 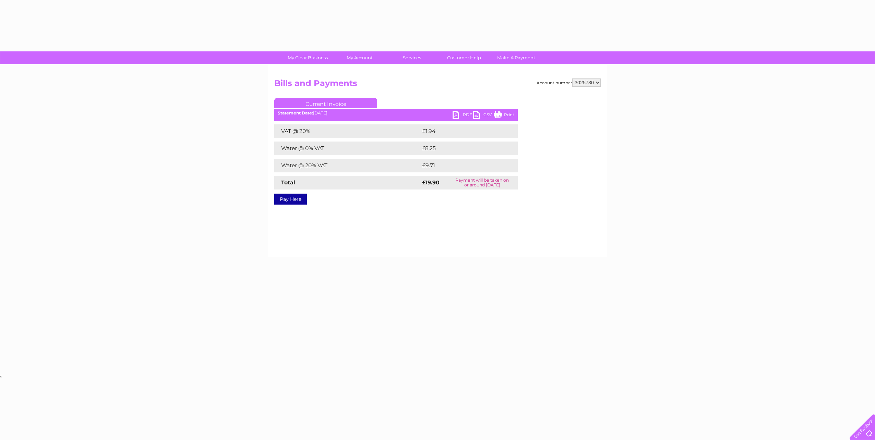 I want to click on h2: Bills and Payments, so click(x=438, y=85).